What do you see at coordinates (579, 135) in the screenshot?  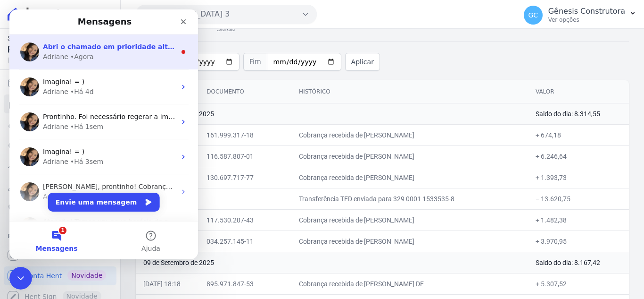 I see `td: + 674,18` at bounding box center [579, 135].